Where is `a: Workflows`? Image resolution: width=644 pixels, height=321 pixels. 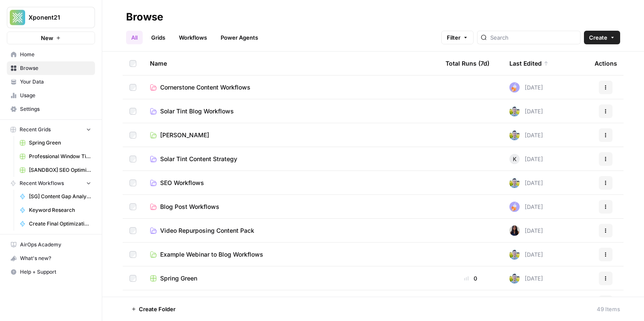 a: Workflows is located at coordinates (193, 37).